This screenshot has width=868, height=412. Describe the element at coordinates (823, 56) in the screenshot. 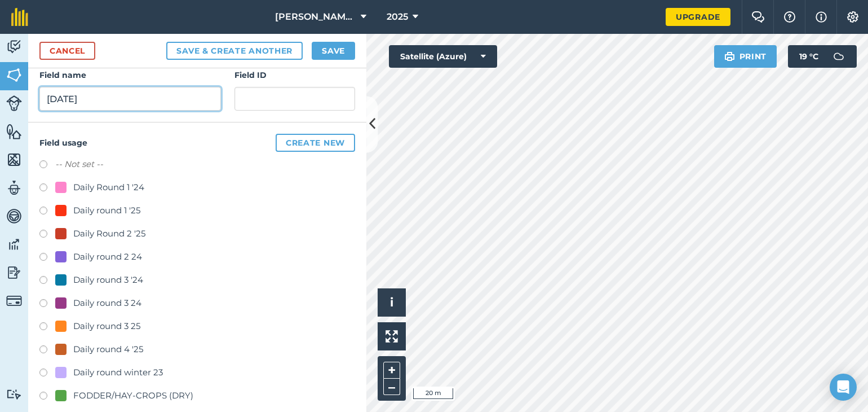

I see `button: 19 °C` at that location.